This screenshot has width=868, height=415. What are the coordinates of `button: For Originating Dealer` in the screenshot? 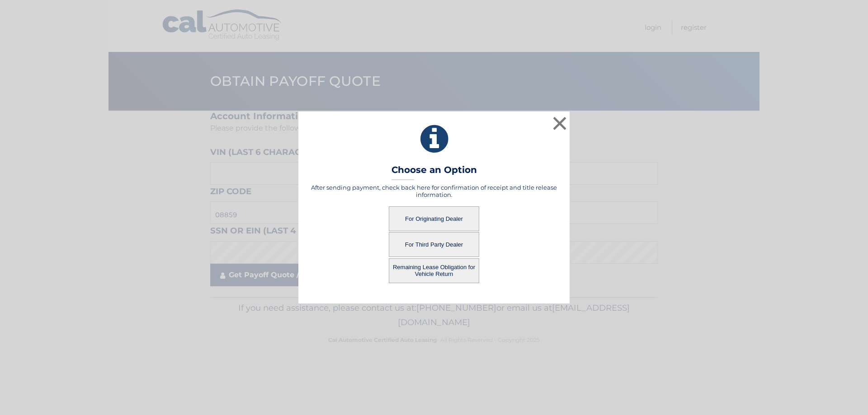 It's located at (434, 219).